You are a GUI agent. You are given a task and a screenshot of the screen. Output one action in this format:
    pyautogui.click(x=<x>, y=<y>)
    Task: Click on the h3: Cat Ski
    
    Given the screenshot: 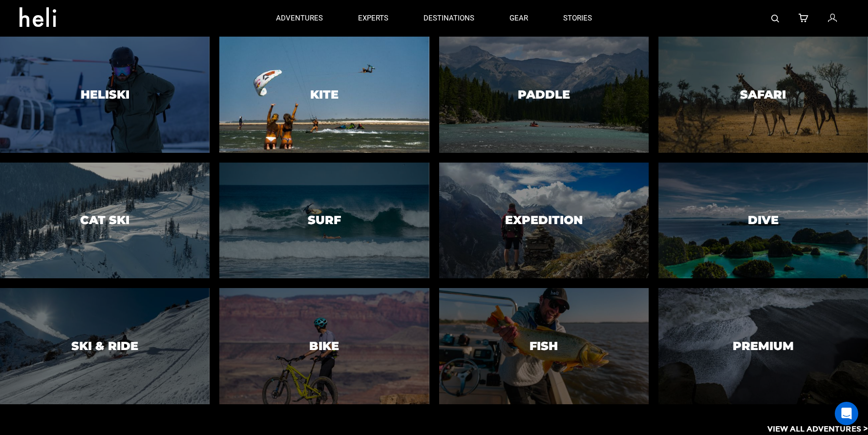 What is the action you would take?
    pyautogui.click(x=105, y=220)
    